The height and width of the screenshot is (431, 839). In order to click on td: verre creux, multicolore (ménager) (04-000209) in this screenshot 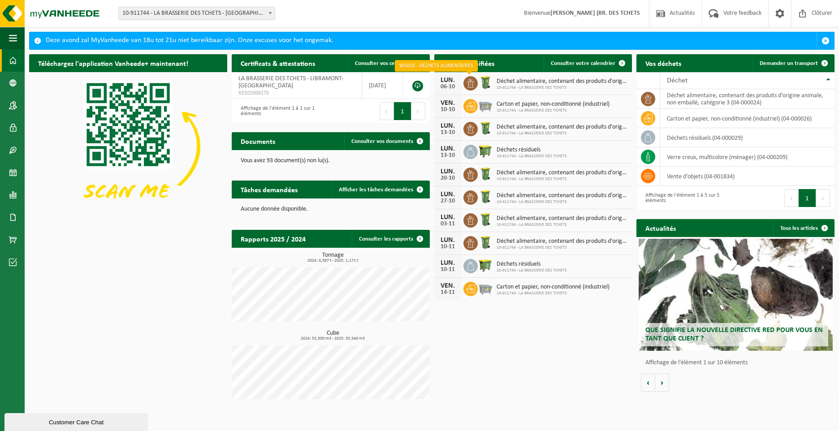, I will do `click(747, 157)`.